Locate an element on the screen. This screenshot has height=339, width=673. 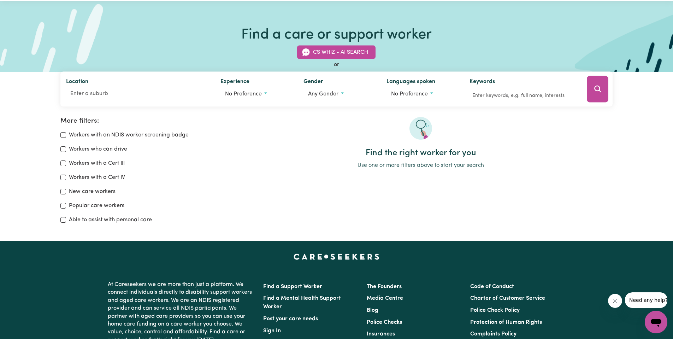
a: Complaints Policy is located at coordinates (493, 334).